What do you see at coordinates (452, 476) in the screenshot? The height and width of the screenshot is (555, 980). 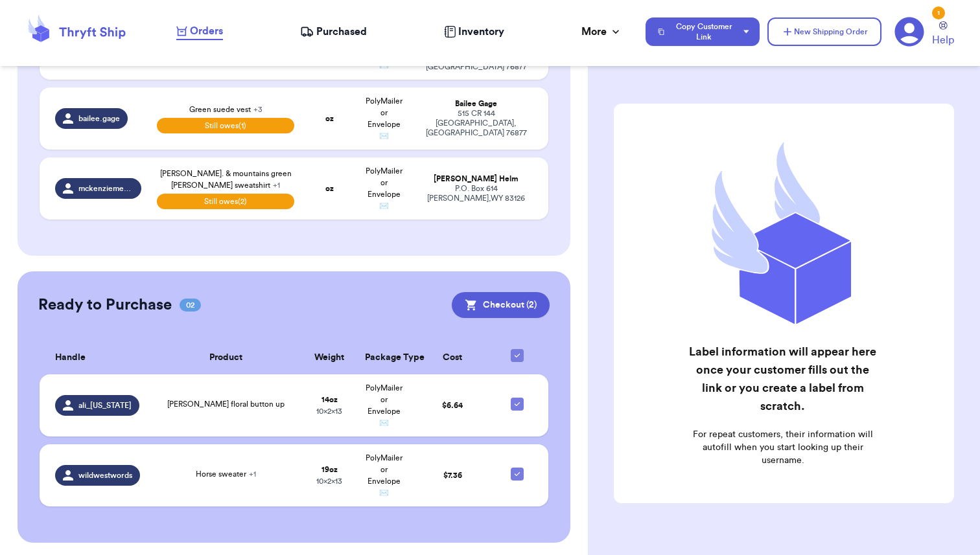 I see `span: $ 7.36` at bounding box center [452, 476].